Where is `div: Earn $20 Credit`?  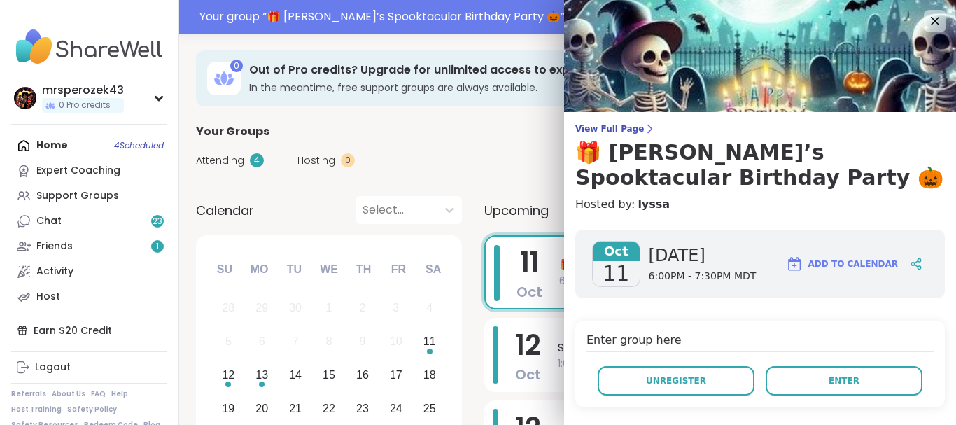 div: Earn $20 Credit is located at coordinates (89, 330).